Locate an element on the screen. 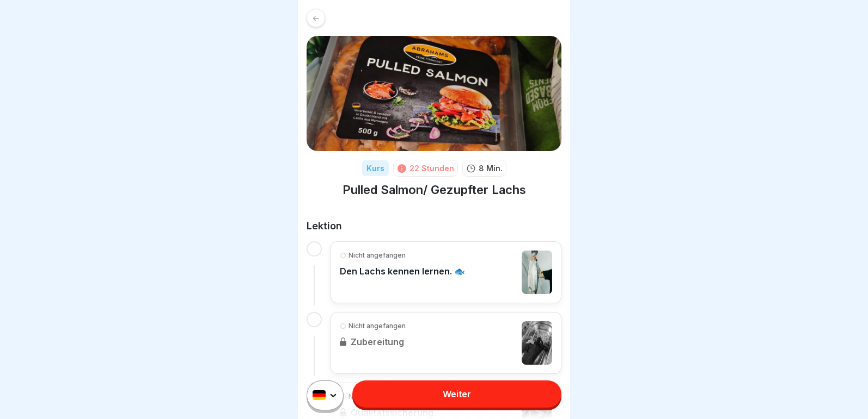 The width and height of the screenshot is (868, 419). a: Weiter is located at coordinates (457, 395).